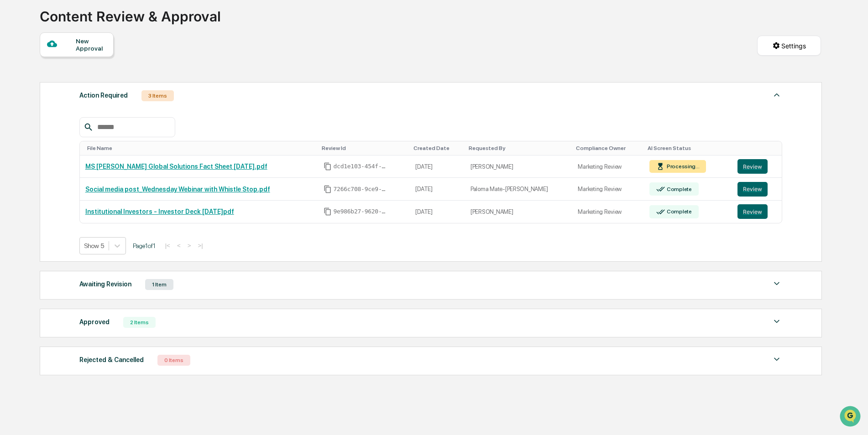 The image size is (868, 435). What do you see at coordinates (789, 46) in the screenshot?
I see `button: Settings` at bounding box center [789, 46].